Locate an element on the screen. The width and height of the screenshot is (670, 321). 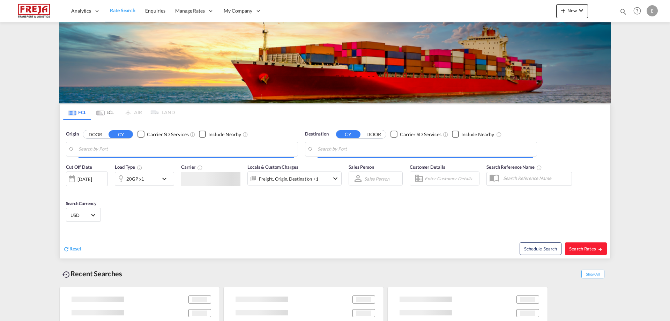
md-icon: The selected Trucker/Carrierwill be displayed in the rate results If the rates are from another f... is located at coordinates (200, 168).